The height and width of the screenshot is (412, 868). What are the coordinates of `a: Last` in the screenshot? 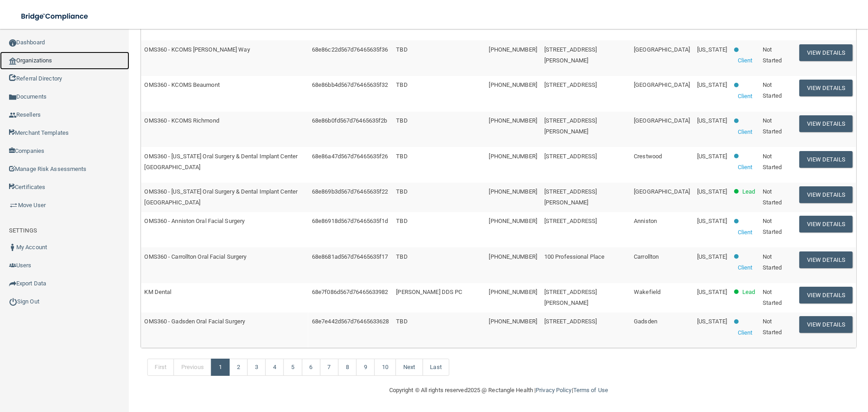 It's located at (436, 367).